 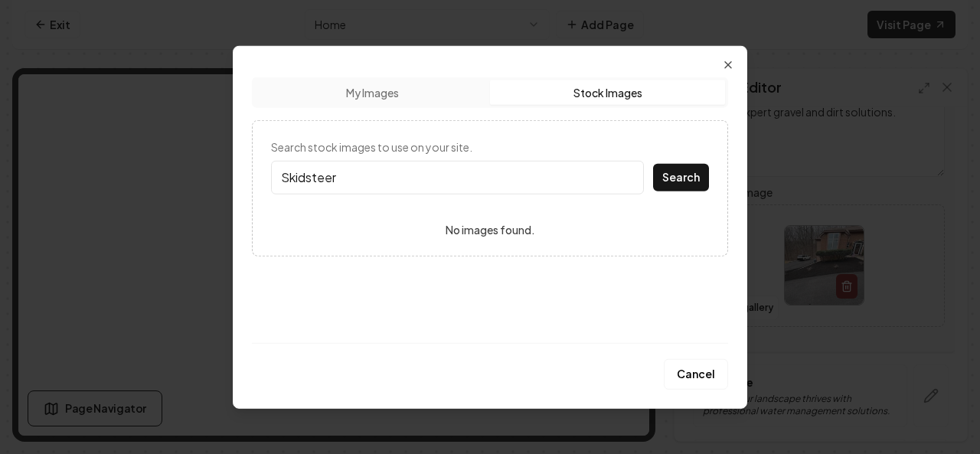 What do you see at coordinates (681, 176) in the screenshot?
I see `button: Search` at bounding box center [681, 176].